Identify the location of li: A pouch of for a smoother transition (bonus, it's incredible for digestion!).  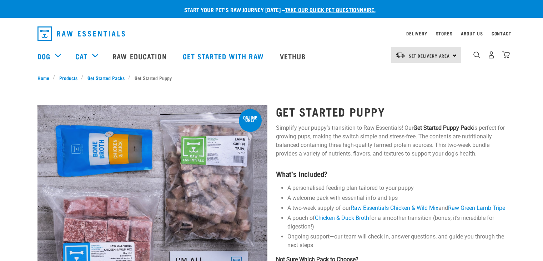
(397, 222).